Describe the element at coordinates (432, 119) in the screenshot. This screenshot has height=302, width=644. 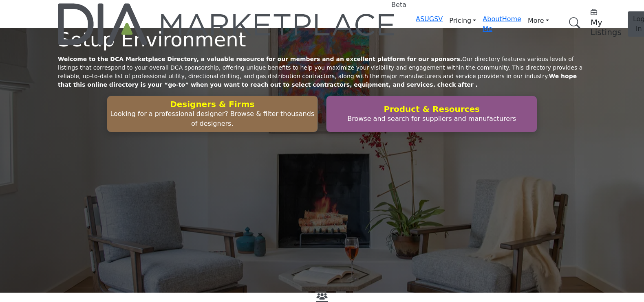
I see `p: Browse and search for suppliers and manufacturers` at that location.